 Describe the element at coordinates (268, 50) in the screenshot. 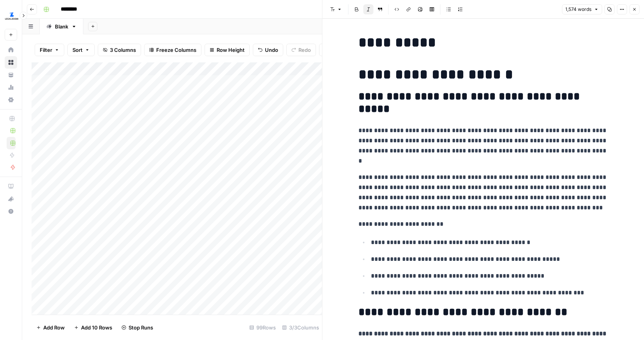

I see `button: Undo` at that location.